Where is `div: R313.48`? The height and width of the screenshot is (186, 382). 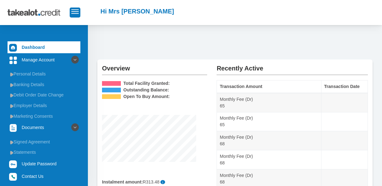 div: R313.48 is located at coordinates (154, 182).